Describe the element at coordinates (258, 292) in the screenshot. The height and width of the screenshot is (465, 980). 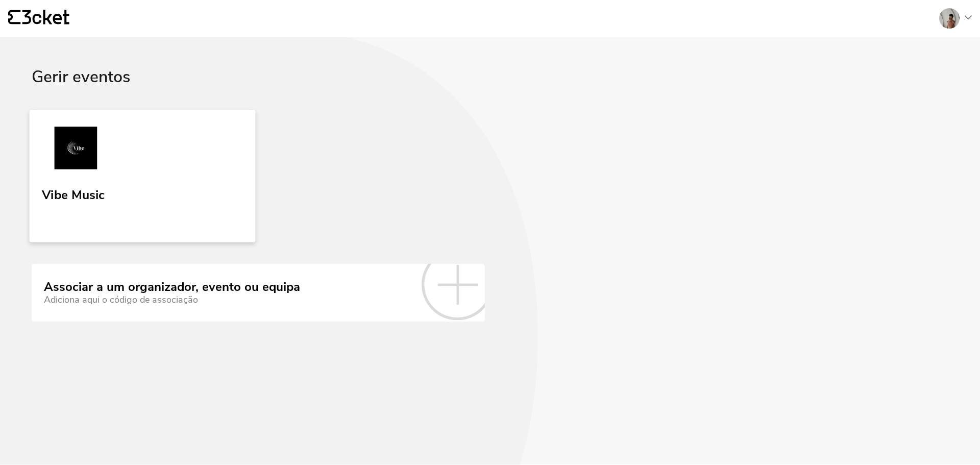
I see `a: Associar a um organizador, evento ou equipa Adiciona aqui o código de associação` at that location.